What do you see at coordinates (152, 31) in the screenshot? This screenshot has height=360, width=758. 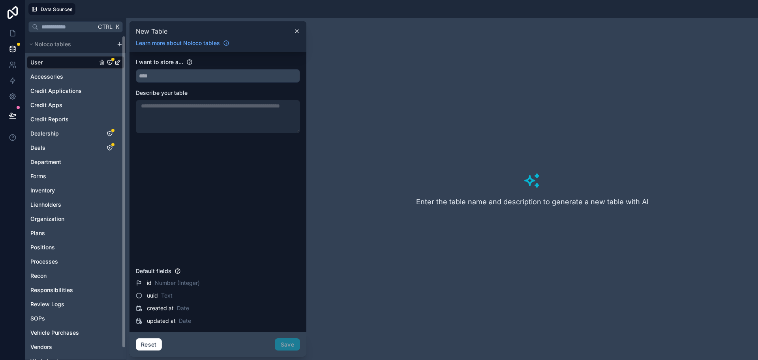 I see `span: New Table` at bounding box center [152, 31].